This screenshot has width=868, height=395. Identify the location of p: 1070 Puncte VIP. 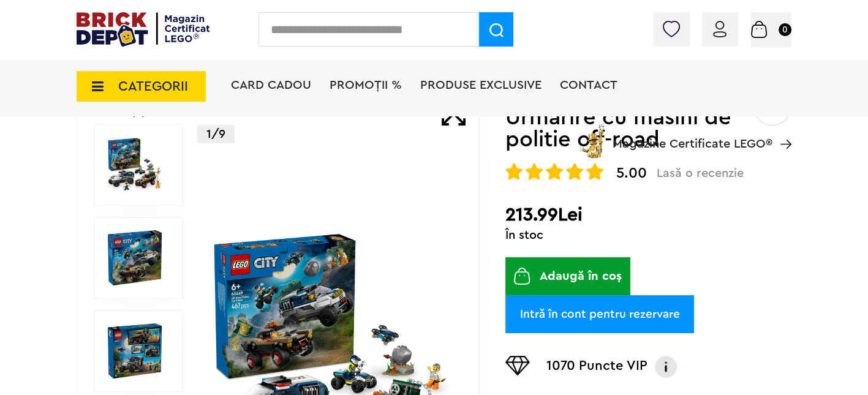
(597, 367).